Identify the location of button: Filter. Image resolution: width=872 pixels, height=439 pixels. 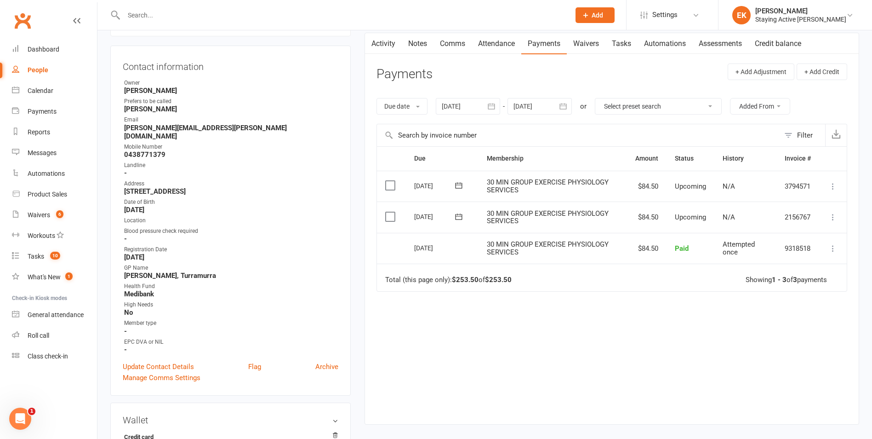
(802, 135).